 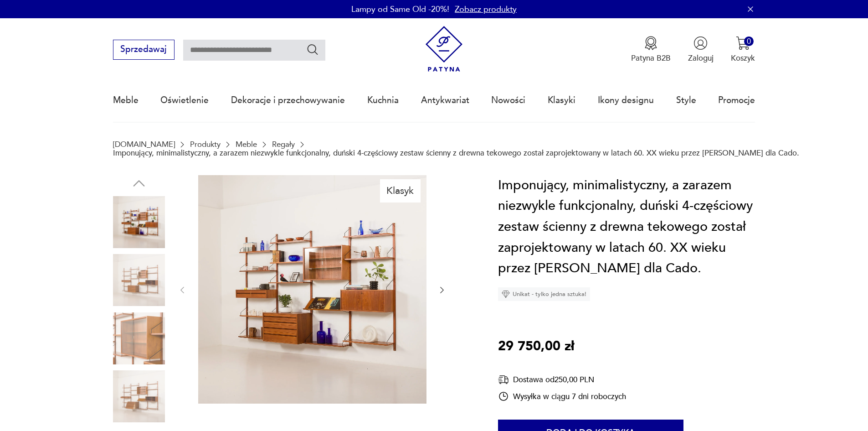 I want to click on img: Ikona medalu, so click(x=651, y=43).